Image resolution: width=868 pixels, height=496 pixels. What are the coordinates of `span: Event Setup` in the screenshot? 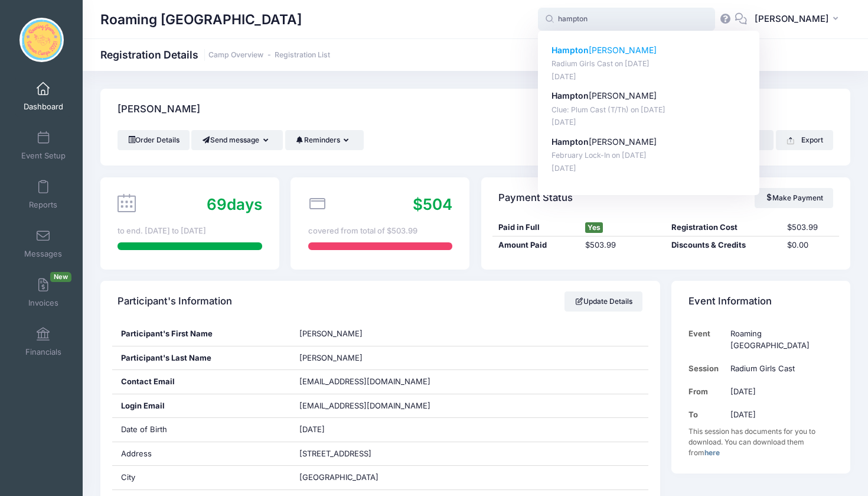 It's located at (43, 156).